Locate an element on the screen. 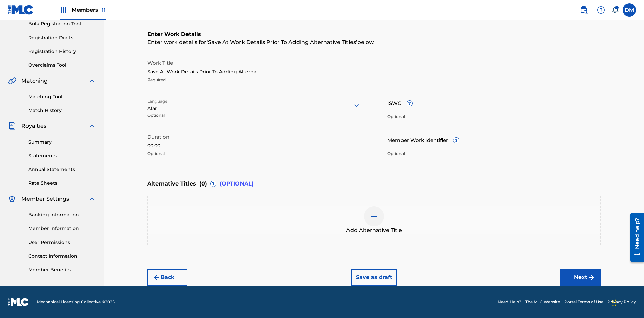 The height and width of the screenshot is (318, 644). span: Members is located at coordinates (89, 10).